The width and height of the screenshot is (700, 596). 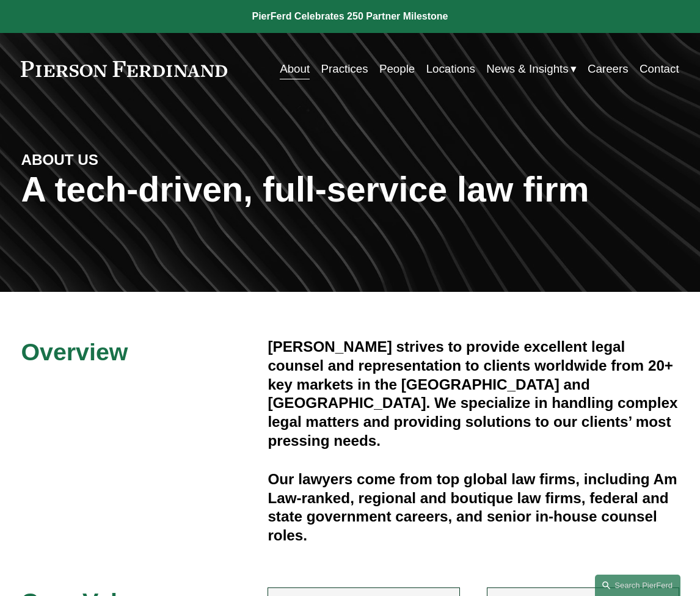 What do you see at coordinates (74, 352) in the screenshot?
I see `span: Overview` at bounding box center [74, 352].